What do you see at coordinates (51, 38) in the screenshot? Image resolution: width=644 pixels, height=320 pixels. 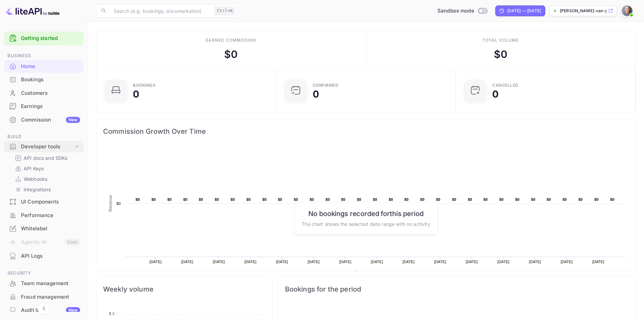 I see `a: Getting started` at bounding box center [51, 38].